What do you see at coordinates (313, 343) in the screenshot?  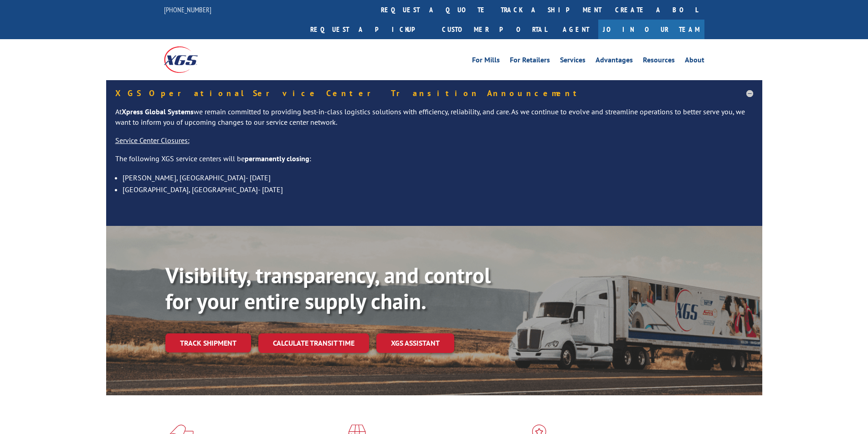 I see `a: Calculate transit time` at bounding box center [313, 343].